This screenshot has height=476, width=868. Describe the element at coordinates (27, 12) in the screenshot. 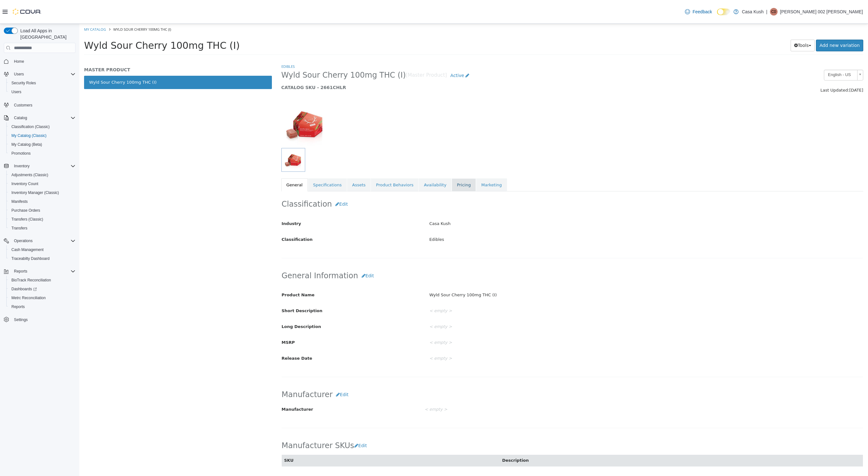

I see `img: Cova` at that location.